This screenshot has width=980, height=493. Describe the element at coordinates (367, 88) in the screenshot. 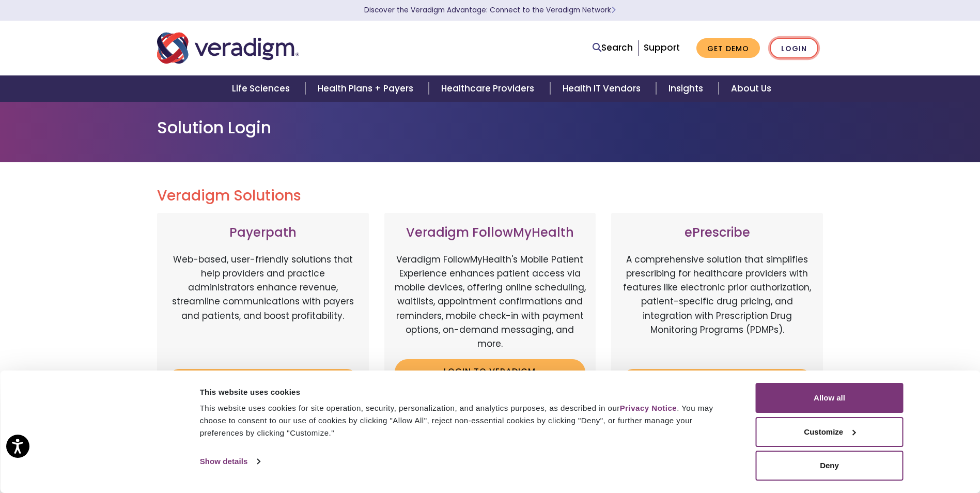

I see `a: Health Plans + Payers` at that location.